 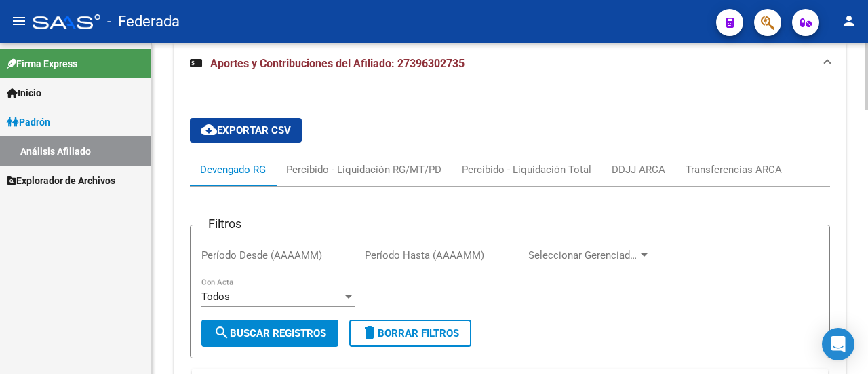 I want to click on span: Inicio, so click(x=24, y=93).